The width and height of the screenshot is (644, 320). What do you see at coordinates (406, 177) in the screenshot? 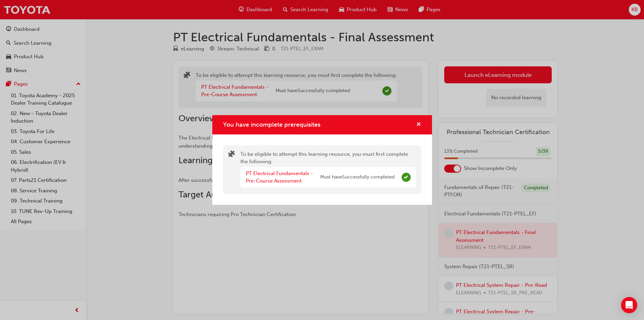
I see `span: Complete` at bounding box center [406, 177].